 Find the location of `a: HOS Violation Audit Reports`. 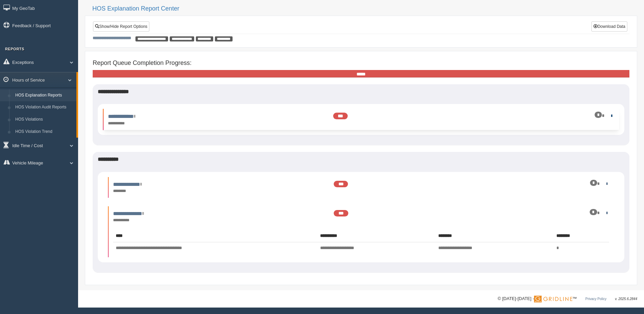

a: HOS Violation Audit Reports is located at coordinates (44, 107).